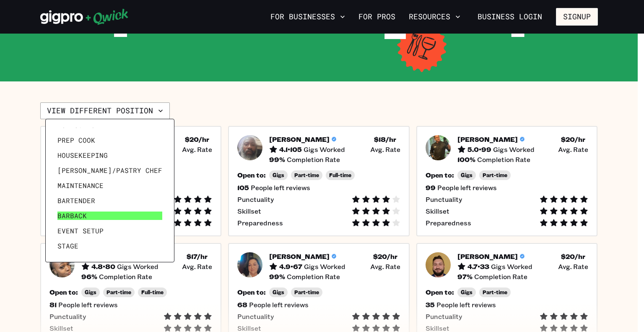 This screenshot has width=644, height=332. Describe the element at coordinates (110, 191) in the screenshot. I see `ul: View different position` at that location.